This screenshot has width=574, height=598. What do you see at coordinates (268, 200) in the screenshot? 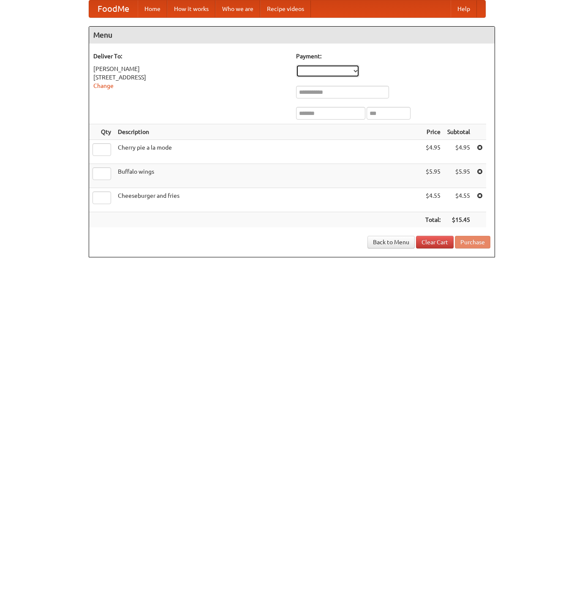
I see `td: Cheeseburger and fries` at bounding box center [268, 200].